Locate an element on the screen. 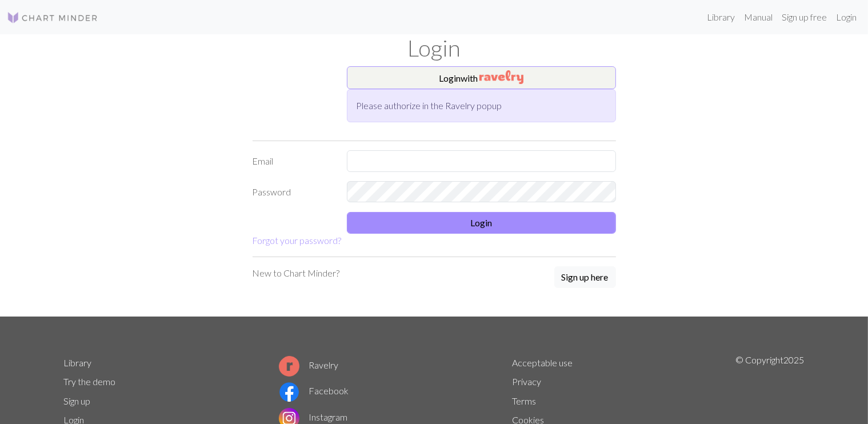  a: Privacy is located at coordinates (526, 382).